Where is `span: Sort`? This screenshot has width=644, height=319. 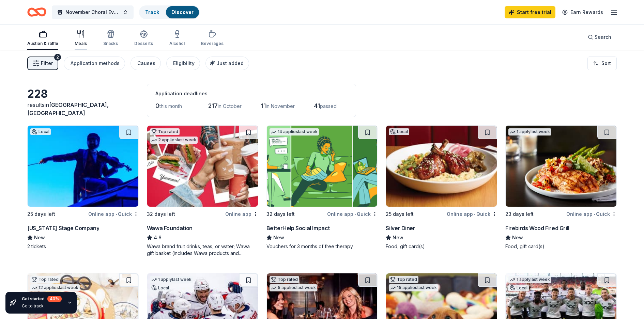
span: Sort is located at coordinates (606, 63).